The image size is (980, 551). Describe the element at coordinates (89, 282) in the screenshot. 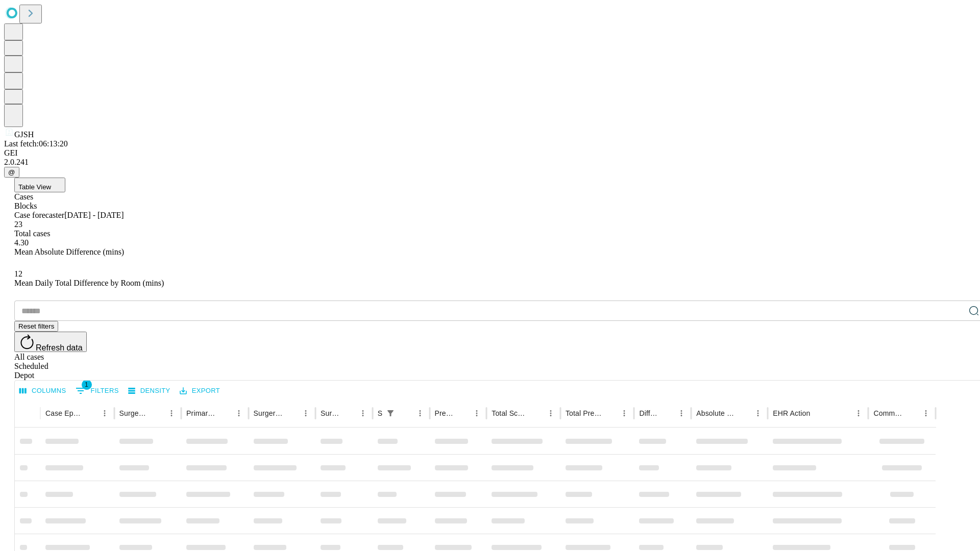

I see `span: Mean Daily Total Difference by Room (mins)` at that location.